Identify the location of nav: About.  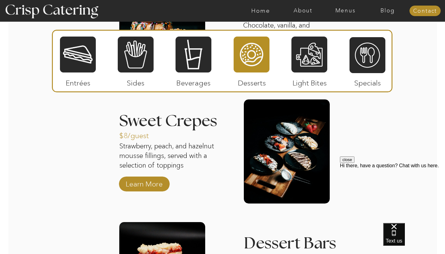
(303, 11).